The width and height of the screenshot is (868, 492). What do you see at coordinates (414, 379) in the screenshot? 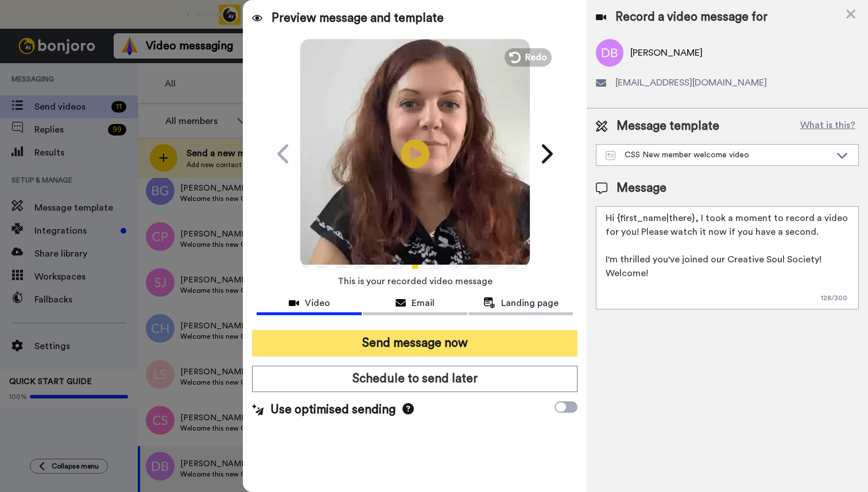
I see `button: Schedule to send later` at bounding box center [414, 379].